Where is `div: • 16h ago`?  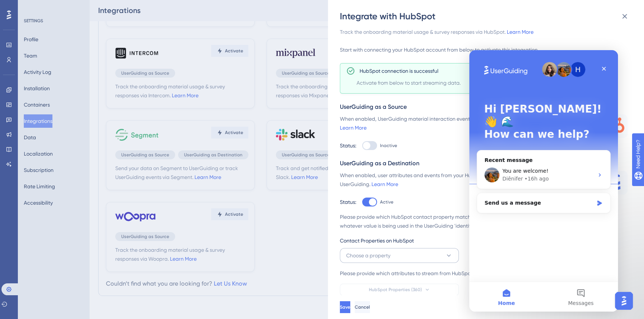 div: • 16h ago is located at coordinates (67, 128).